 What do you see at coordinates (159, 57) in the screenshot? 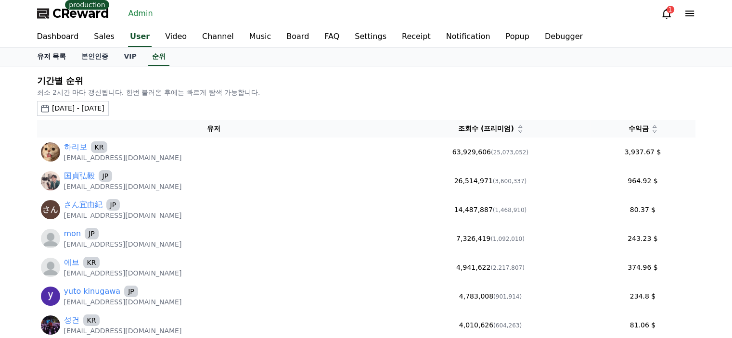
I see `a: 순위` at bounding box center [159, 57].